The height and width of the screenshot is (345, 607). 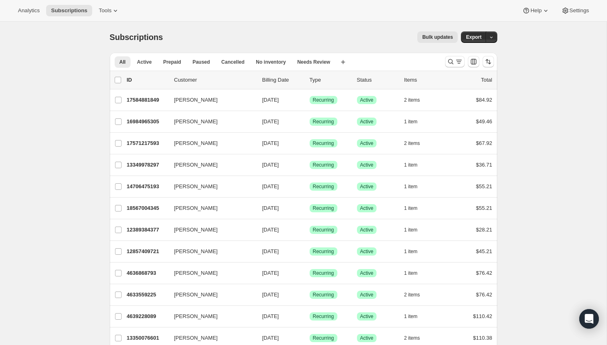 What do you see at coordinates (484, 186) in the screenshot?
I see `span: $55.21` at bounding box center [484, 186].